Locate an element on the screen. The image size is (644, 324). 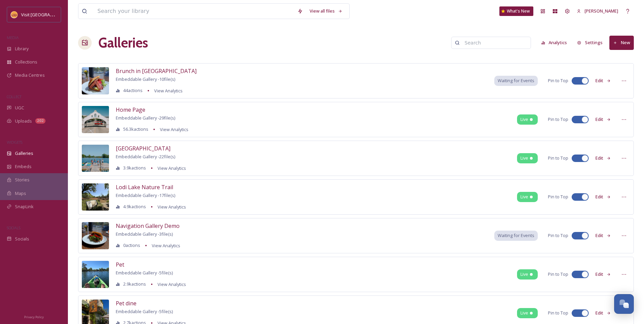
h1: Galleries is located at coordinates (123, 43).